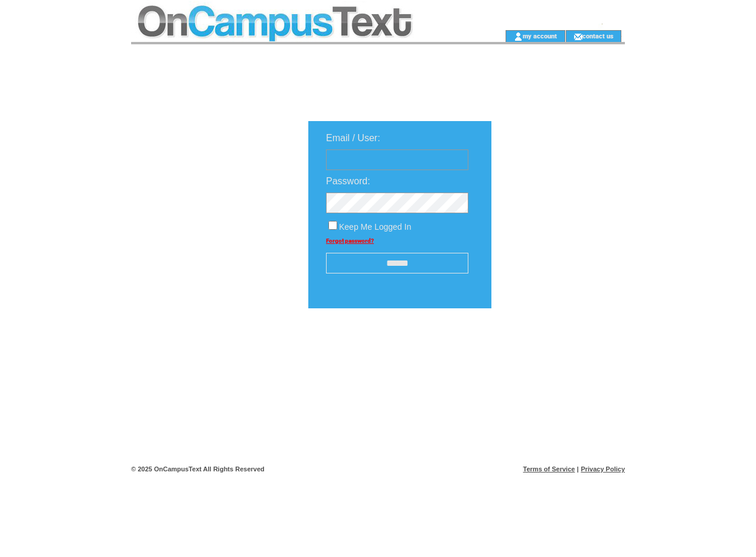  What do you see at coordinates (555, 345) in the screenshot?
I see `img: transparent.png;jsessionid=2E05FEB88A819FE9F94BF0EDF4CA960A` at bounding box center [555, 345].